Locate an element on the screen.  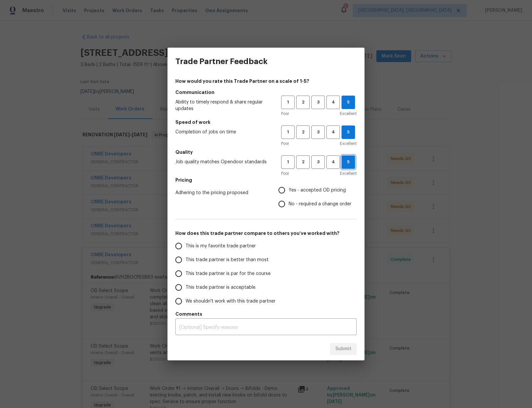
h5: Speed of work is located at coordinates (266, 122).